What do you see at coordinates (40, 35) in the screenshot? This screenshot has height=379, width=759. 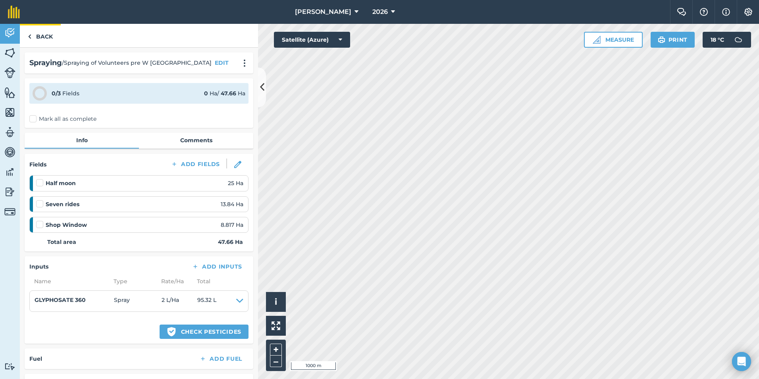 I see `a: Back` at bounding box center [40, 35].